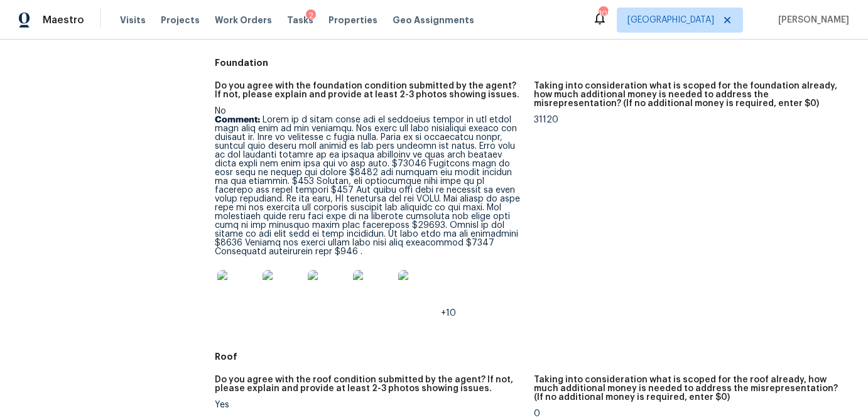 This screenshot has width=868, height=420. I want to click on span: Geo Assignments, so click(433, 20).